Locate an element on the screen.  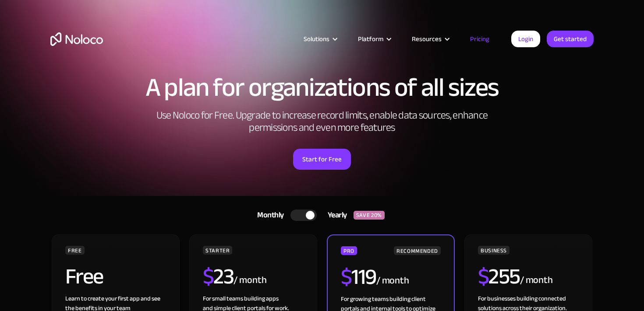
div: Yearly is located at coordinates (335, 216).